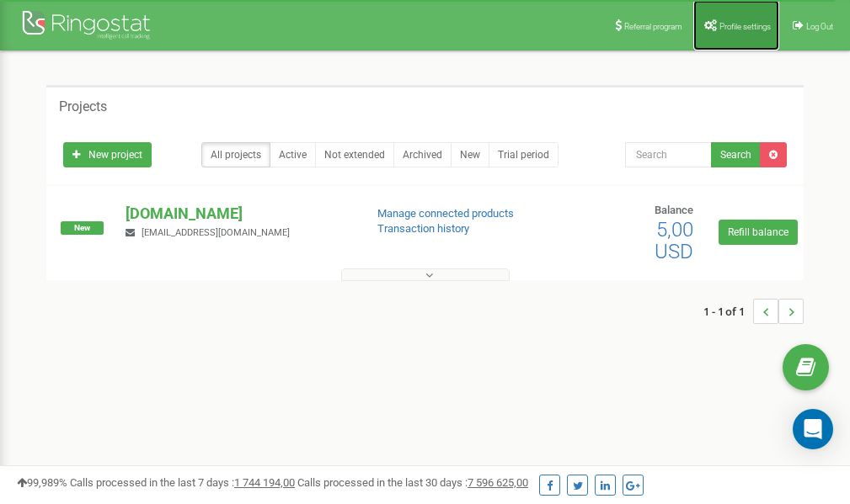 The width and height of the screenshot is (850, 504). What do you see at coordinates (814, 429) in the screenshot?
I see `div: Open Intercom Messenger` at bounding box center [814, 429].